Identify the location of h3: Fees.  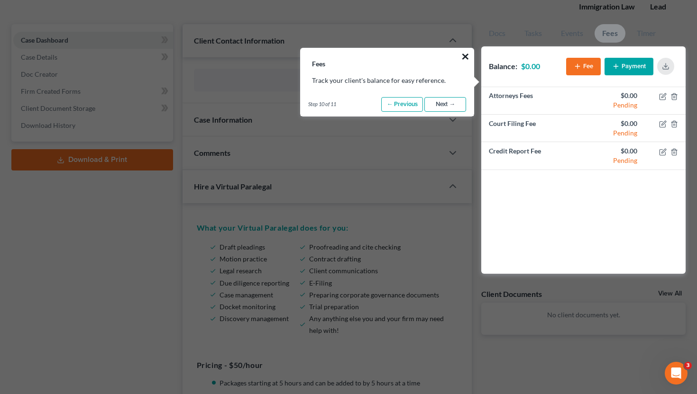
(387, 58).